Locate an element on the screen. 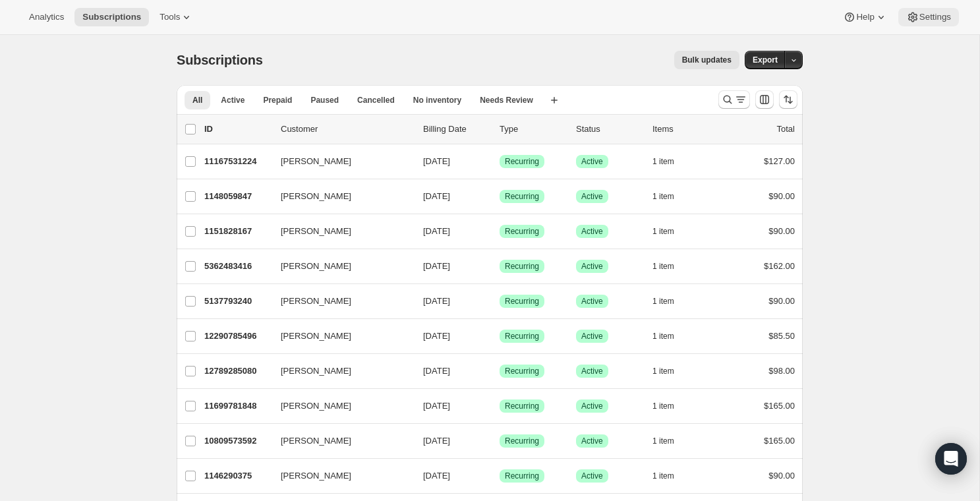  span: Bulk updates is located at coordinates (707, 60).